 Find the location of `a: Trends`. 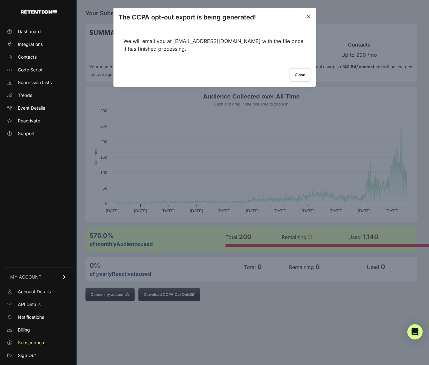

a: Trends is located at coordinates (38, 95).